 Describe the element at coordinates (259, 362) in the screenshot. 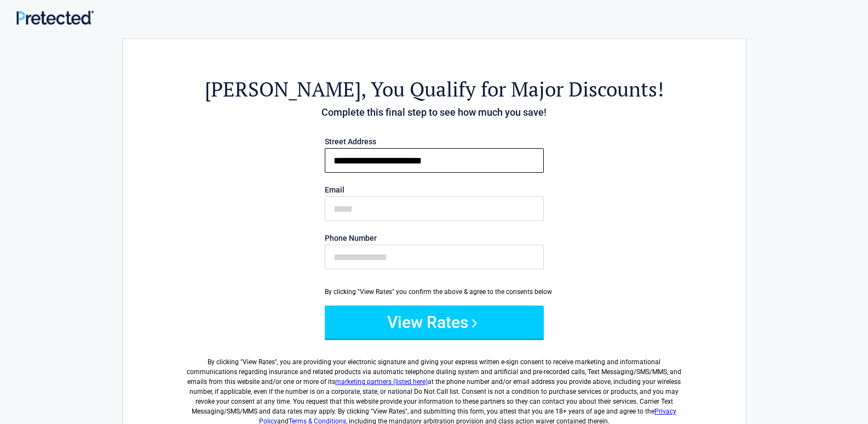

I see `span: View Rates` at that location.